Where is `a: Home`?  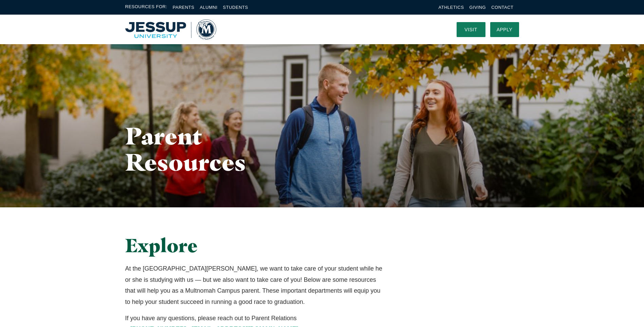
a: Home is located at coordinates (171, 30).